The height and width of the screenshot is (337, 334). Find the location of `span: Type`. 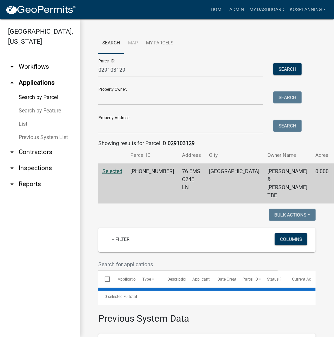

span: Type is located at coordinates (147, 279).